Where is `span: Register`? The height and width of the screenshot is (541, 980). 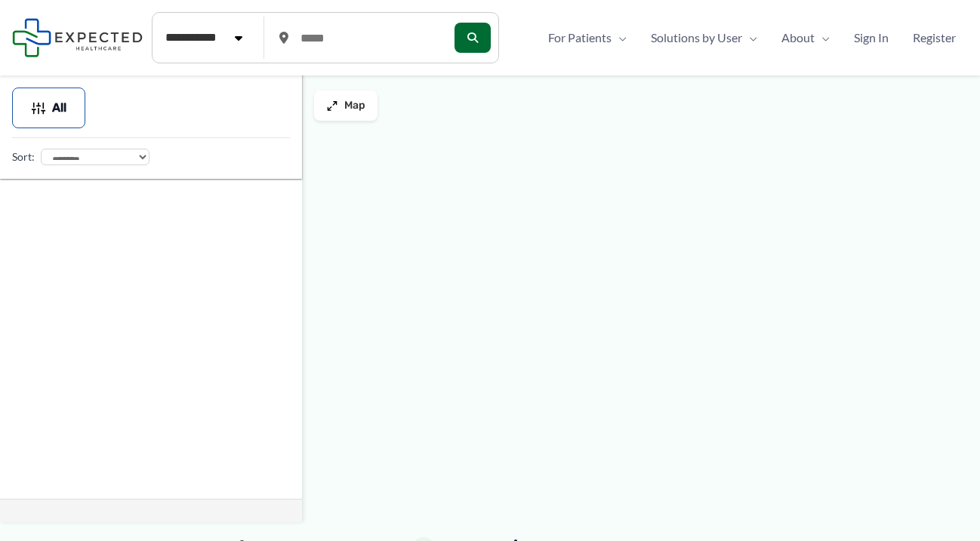 span: Register is located at coordinates (934, 38).